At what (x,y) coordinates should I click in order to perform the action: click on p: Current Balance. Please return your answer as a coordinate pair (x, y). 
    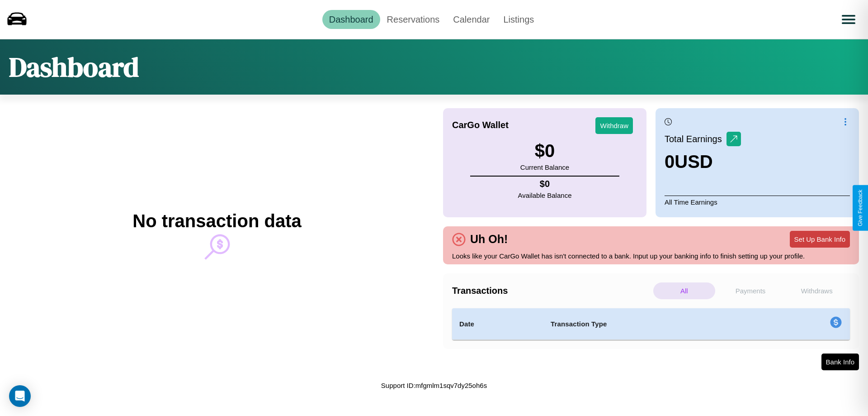
    Looking at the image, I should click on (545, 167).